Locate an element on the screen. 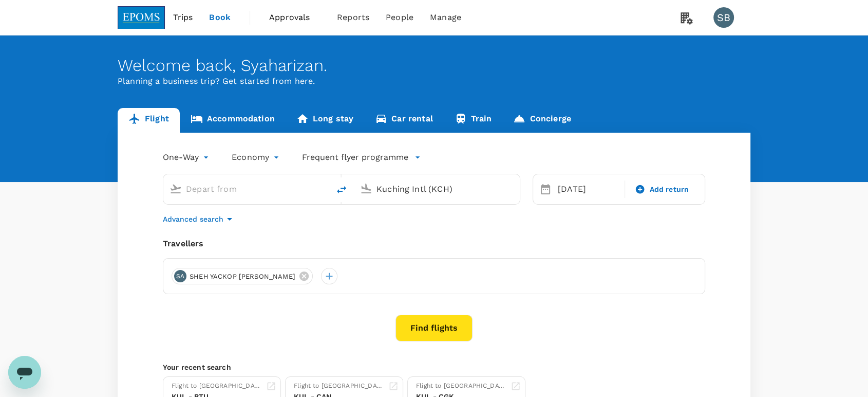  p: Frequent flyer programme is located at coordinates (355, 157).